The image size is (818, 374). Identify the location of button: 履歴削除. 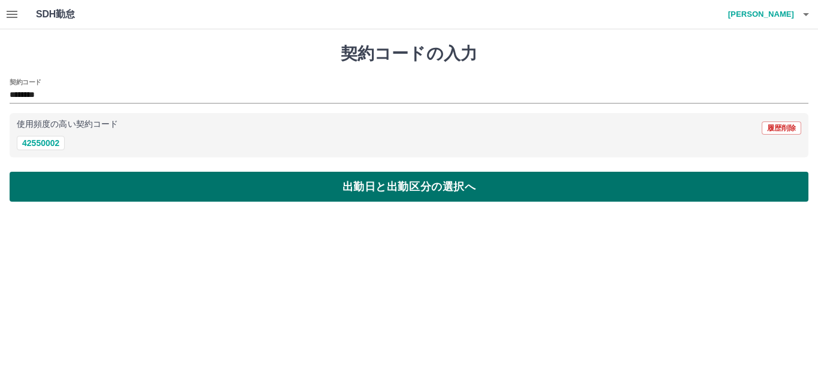
(782, 128).